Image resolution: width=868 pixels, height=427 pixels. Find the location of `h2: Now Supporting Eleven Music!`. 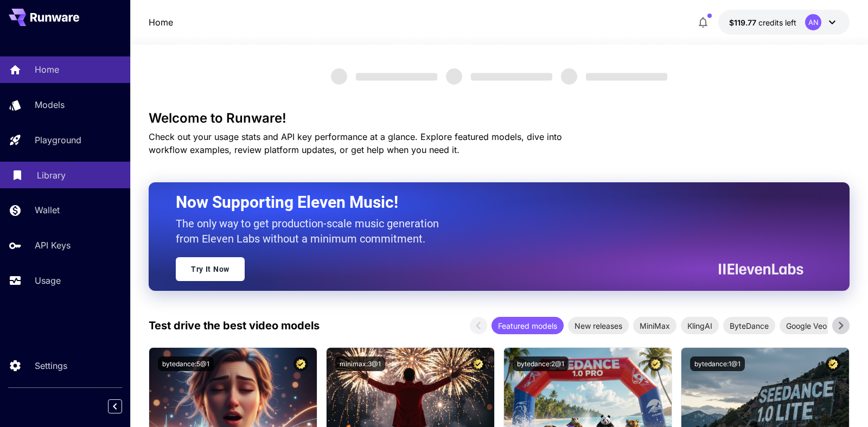

h2: Now Supporting Eleven Music! is located at coordinates (485, 202).